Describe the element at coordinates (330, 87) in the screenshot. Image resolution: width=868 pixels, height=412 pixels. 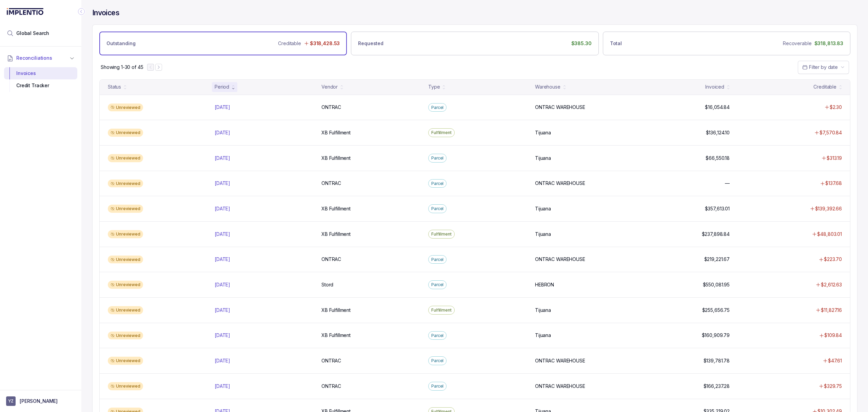
I see `div: Vendor` at that location.